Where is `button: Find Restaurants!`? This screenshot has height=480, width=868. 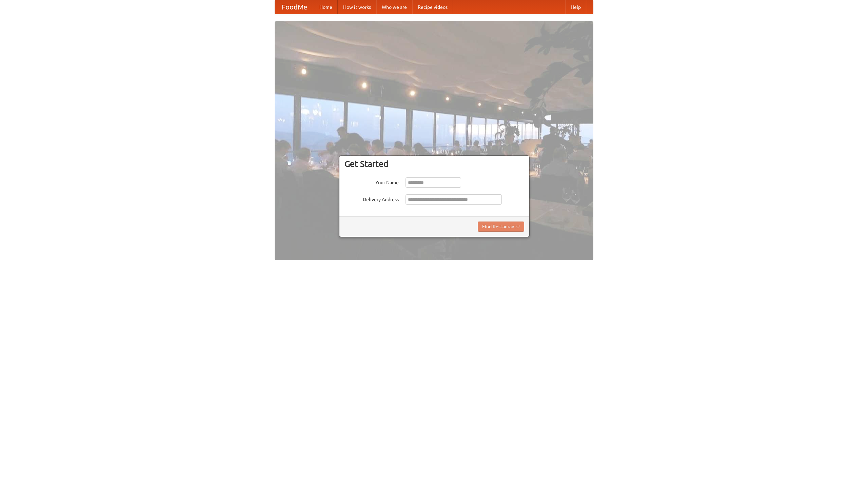 button: Find Restaurants! is located at coordinates (500, 227).